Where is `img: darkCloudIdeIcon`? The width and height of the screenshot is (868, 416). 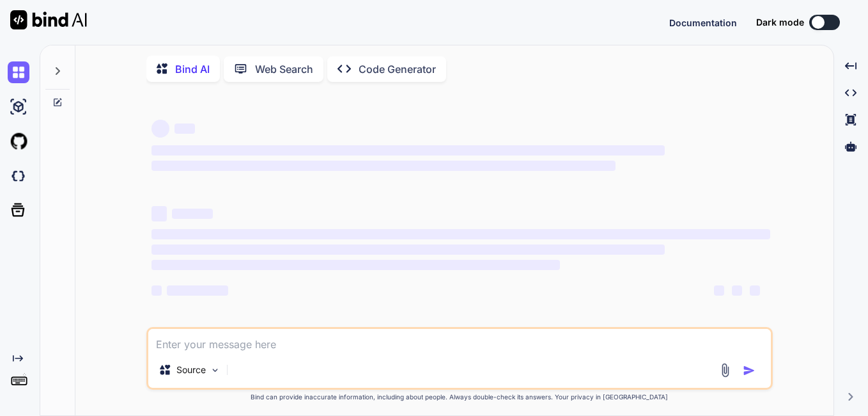
img: darkCloudIdeIcon is located at coordinates (19, 176).